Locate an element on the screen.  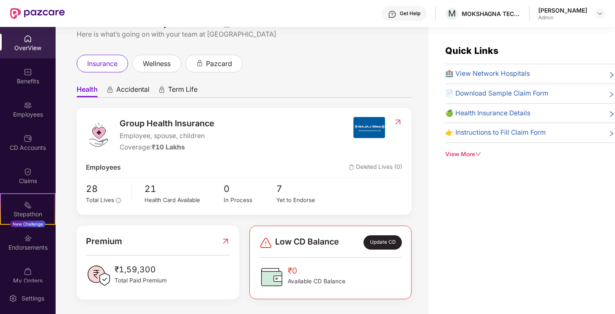
span: Available CD Balance is located at coordinates (317, 282).